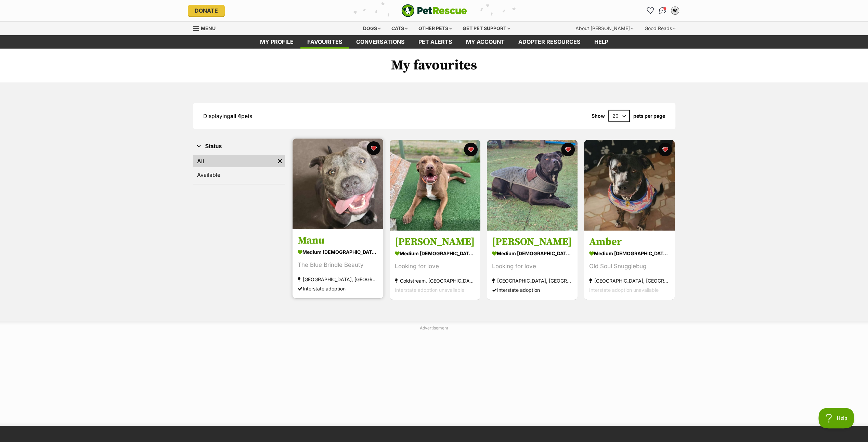 Image resolution: width=868 pixels, height=442 pixels. What do you see at coordinates (338, 183) in the screenshot?
I see `img: Manu` at bounding box center [338, 183].